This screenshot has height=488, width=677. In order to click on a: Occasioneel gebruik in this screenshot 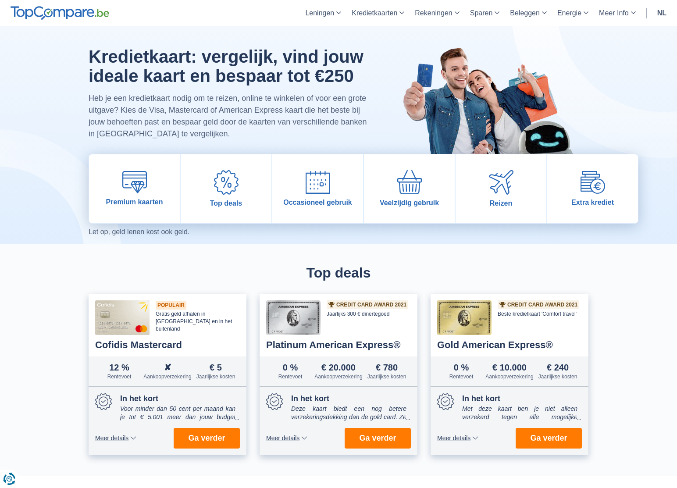, I will do `click(317, 189)`.